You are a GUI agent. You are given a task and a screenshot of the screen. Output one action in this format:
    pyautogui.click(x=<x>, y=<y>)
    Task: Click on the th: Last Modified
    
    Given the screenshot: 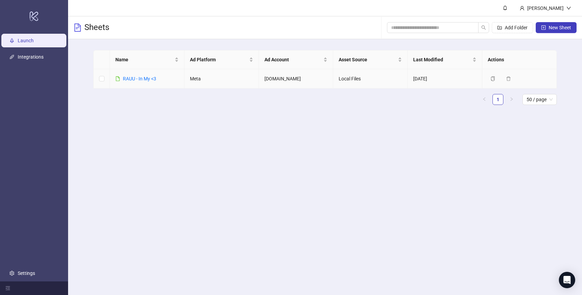 What is the action you would take?
    pyautogui.click(x=445, y=60)
    